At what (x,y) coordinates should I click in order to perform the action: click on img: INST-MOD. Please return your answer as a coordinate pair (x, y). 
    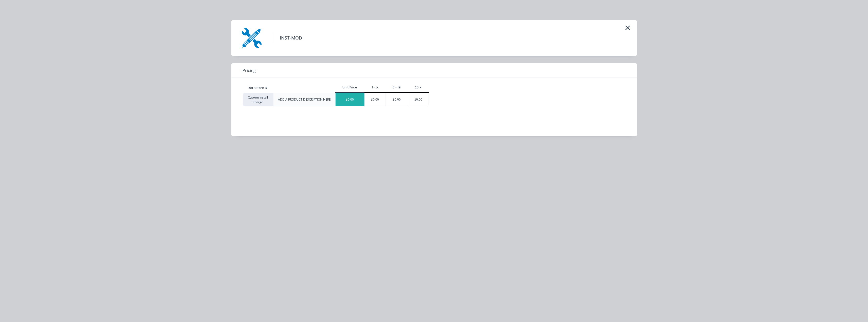
    Looking at the image, I should click on (252, 38).